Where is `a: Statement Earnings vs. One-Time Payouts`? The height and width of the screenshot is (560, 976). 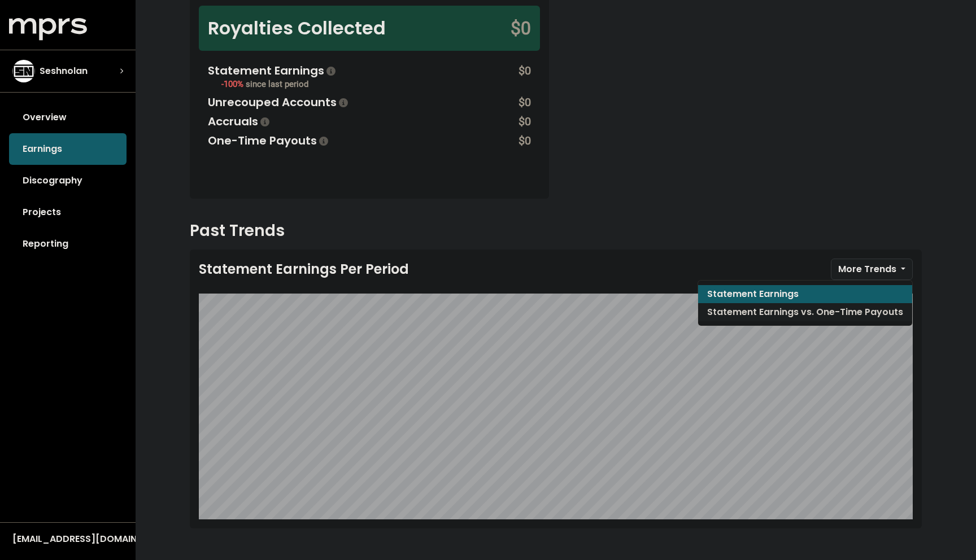
a: Statement Earnings vs. One-Time Payouts is located at coordinates (805, 312).